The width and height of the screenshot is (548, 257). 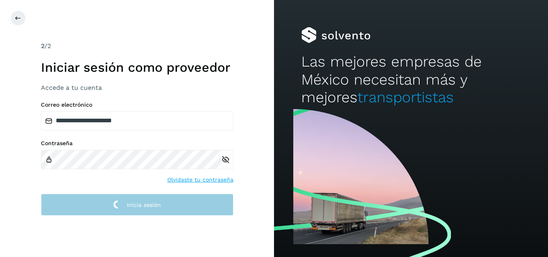 I want to click on h1: Iniciar sesión como proveedor, so click(x=137, y=67).